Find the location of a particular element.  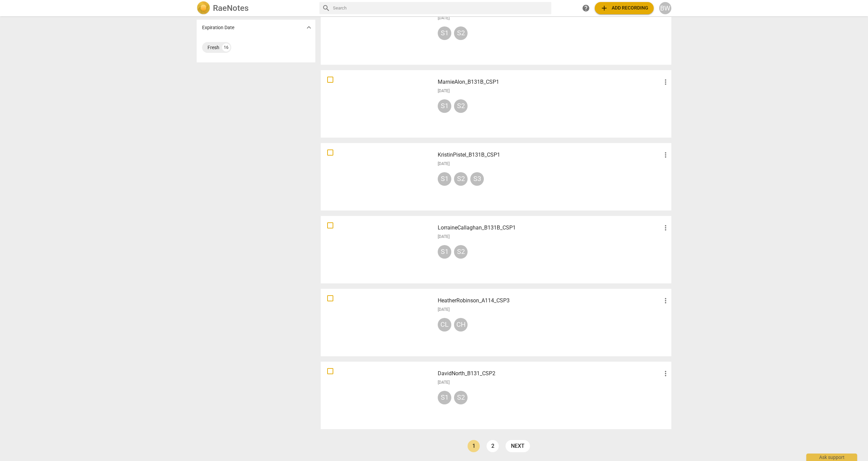

span: search is located at coordinates (326, 8).